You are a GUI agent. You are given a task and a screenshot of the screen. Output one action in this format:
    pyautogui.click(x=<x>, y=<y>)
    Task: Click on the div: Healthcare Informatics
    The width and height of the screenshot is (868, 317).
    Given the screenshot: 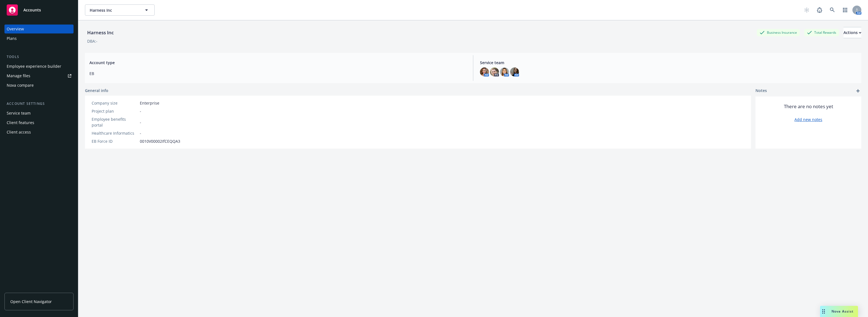 What is the action you would take?
    pyautogui.click(x=114, y=133)
    